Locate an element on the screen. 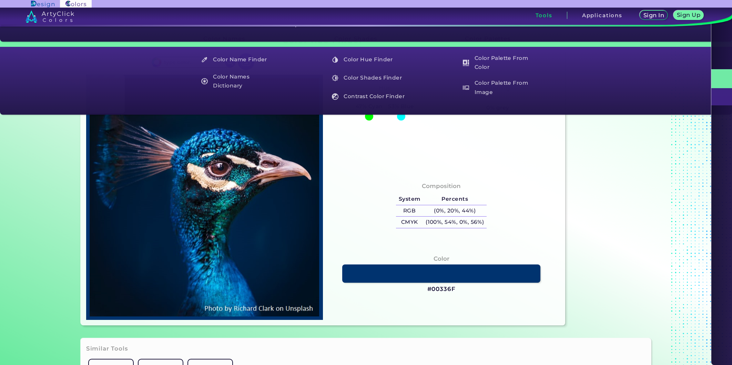 Image resolution: width=732 pixels, height=365 pixels. a: Sign In is located at coordinates (654, 15).